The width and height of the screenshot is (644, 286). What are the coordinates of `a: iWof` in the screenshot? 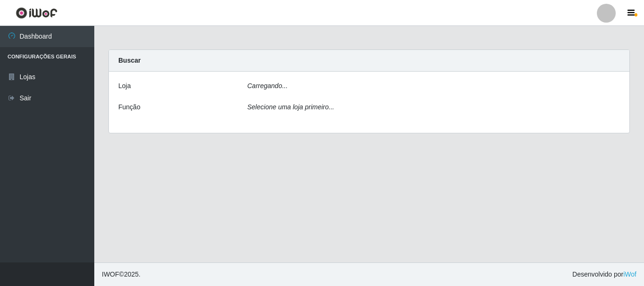 It's located at (630, 274).